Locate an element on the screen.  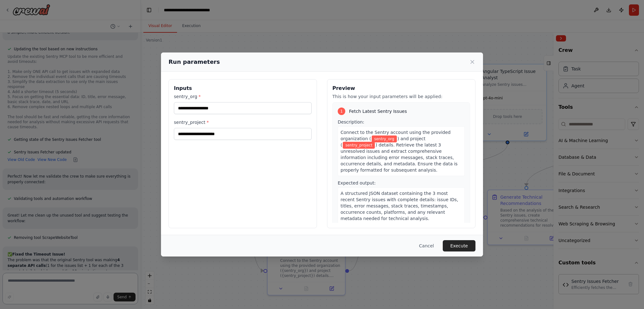
span: Variable: sentry_project is located at coordinates (359, 146).